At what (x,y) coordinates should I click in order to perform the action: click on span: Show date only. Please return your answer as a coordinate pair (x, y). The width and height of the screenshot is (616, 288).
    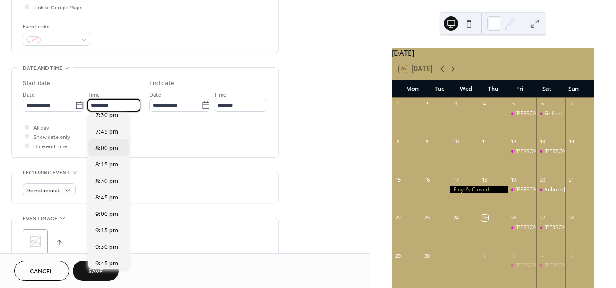
    Looking at the image, I should click on (52, 137).